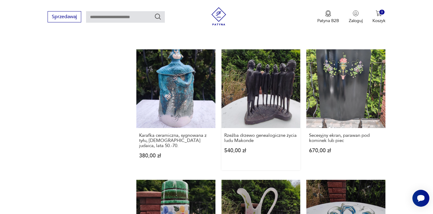 The height and width of the screenshot is (214, 433). What do you see at coordinates (328, 17) in the screenshot?
I see `button: Patyna B2B` at bounding box center [328, 17].